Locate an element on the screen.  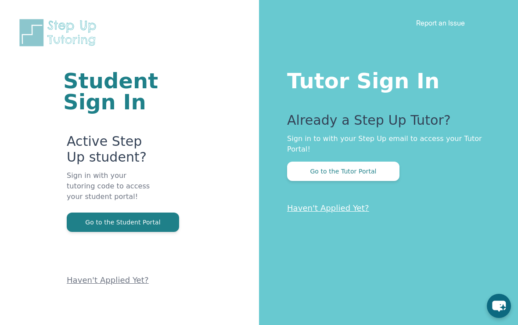
a: Report an Issue is located at coordinates (440, 23).